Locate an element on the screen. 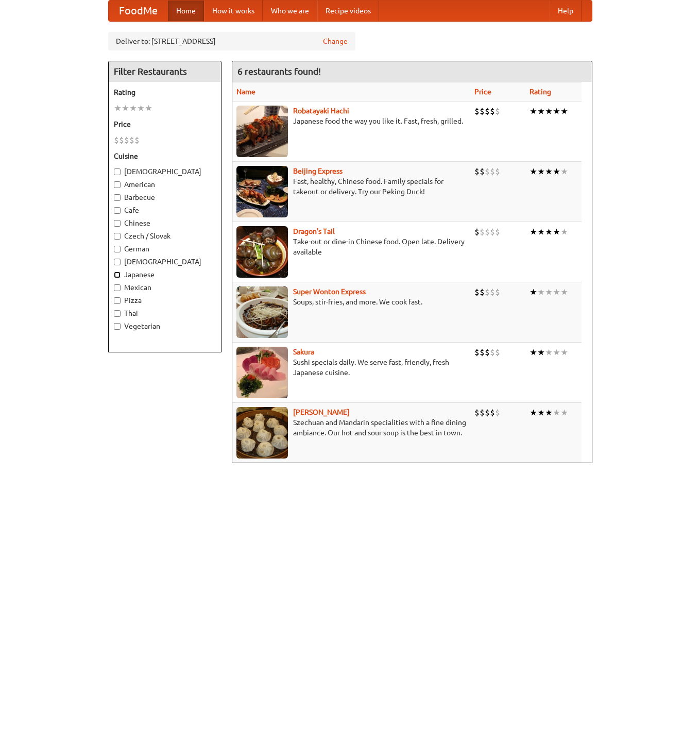 The image size is (700, 729). a: Who we are is located at coordinates (290, 11).